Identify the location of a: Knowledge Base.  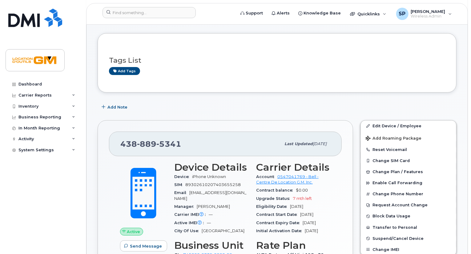
(319, 13).